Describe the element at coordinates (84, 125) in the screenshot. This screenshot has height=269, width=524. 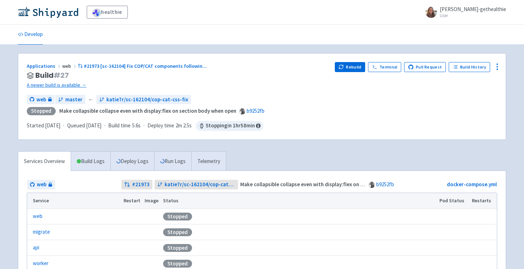
I see `span: Queued` at that location.